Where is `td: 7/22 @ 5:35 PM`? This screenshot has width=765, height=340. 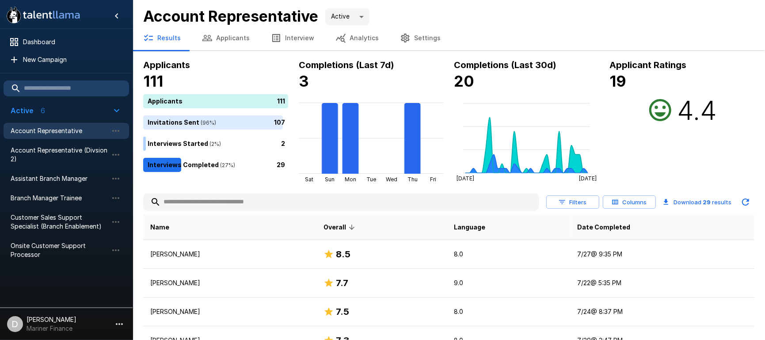 td: 7/22 @ 5:35 PM is located at coordinates (662, 283).